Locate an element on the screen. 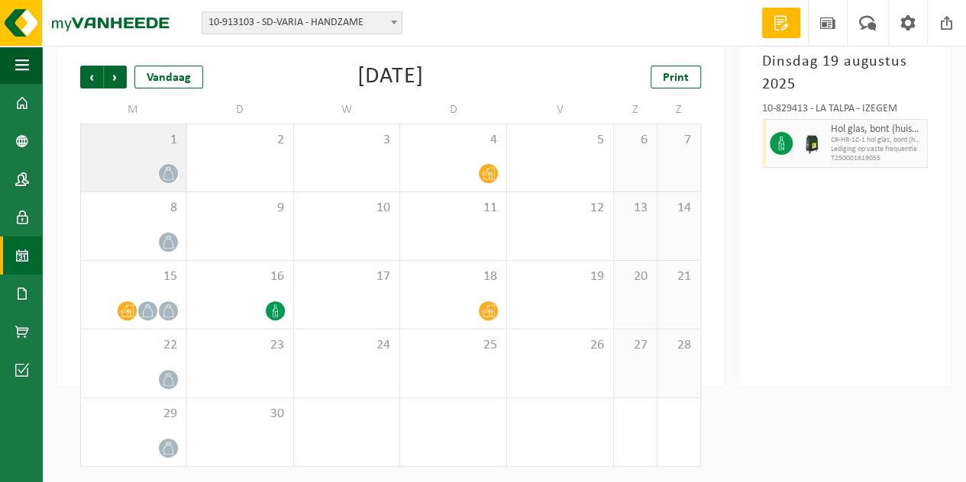 This screenshot has width=966, height=482. span: 9 is located at coordinates (240, 208).